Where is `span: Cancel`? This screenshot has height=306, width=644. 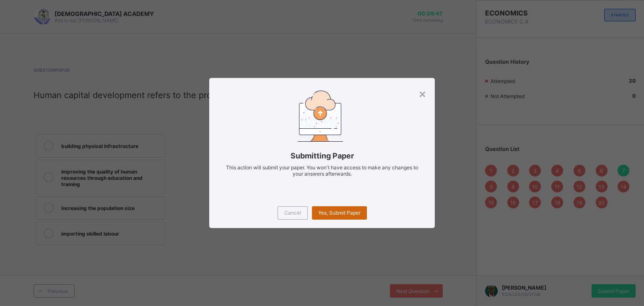
span: Cancel is located at coordinates (293, 212).